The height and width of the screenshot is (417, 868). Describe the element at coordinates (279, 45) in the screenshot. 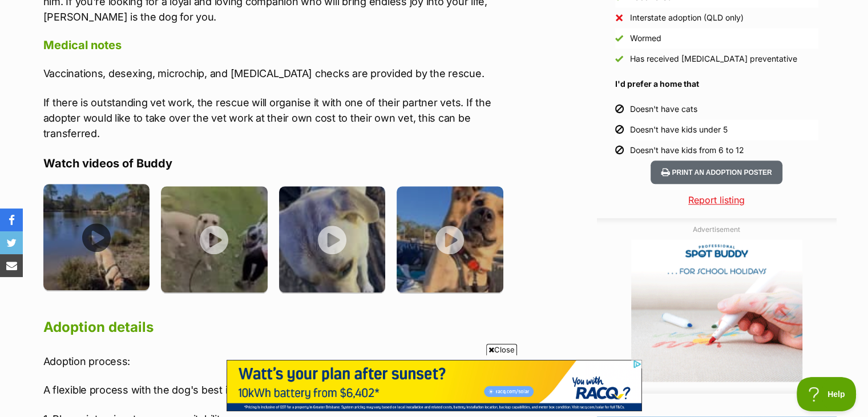

I see `h4: Medical notes` at that location.